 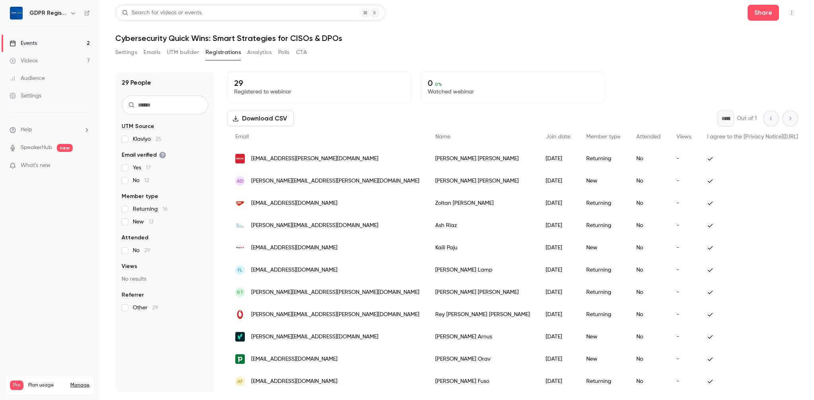 What do you see at coordinates (147, 139) in the screenshot?
I see `span: Klaviyo` at bounding box center [147, 139].